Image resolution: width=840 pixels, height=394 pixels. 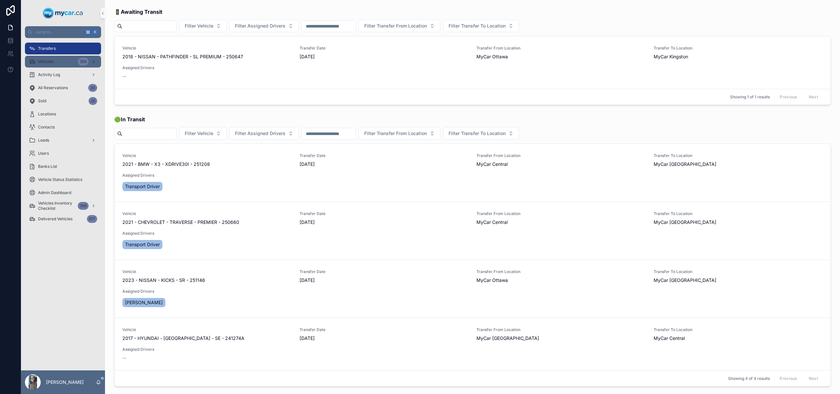 I want to click on span: All Reservations, so click(x=53, y=88).